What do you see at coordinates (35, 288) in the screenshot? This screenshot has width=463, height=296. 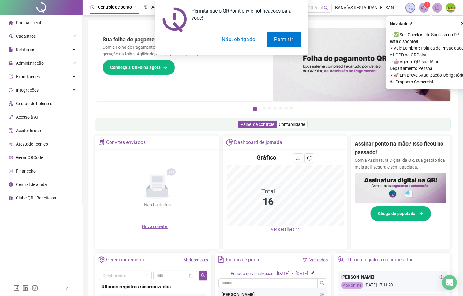 I see `span: instagram` at bounding box center [35, 288].